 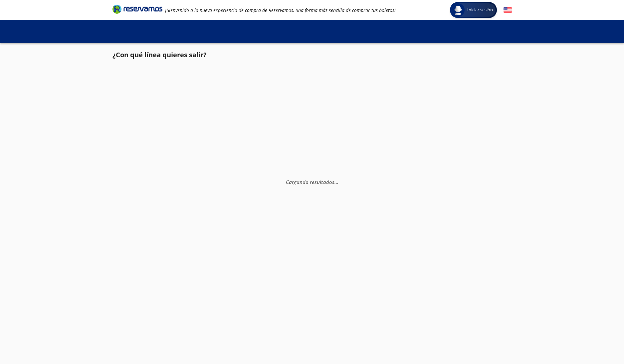 What do you see at coordinates (137, 9) in the screenshot?
I see `i: Brand Logo` at bounding box center [137, 9].